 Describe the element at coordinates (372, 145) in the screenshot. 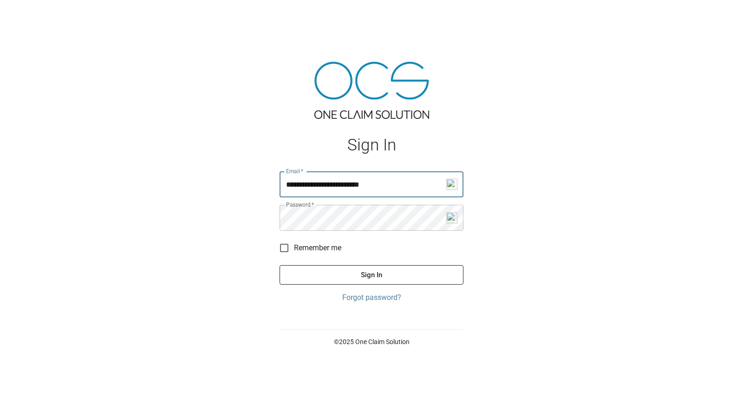

I see `h1: Sign In` at that location.